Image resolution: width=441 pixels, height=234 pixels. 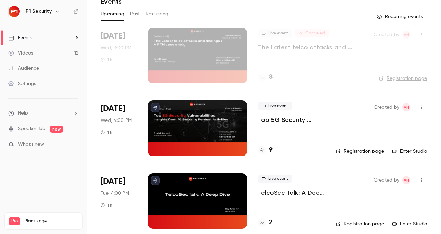 I want to click on p: TelcoSec Talk: A Deep Dive, so click(x=291, y=193).